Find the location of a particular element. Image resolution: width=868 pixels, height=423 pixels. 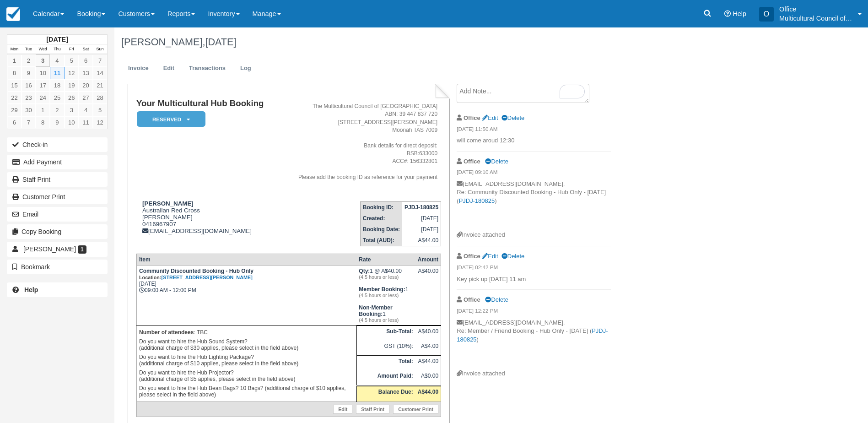

strong: Community Discounted Booking - Hub Only is located at coordinates (196, 274).